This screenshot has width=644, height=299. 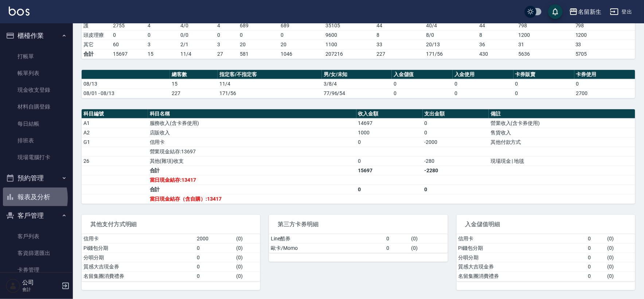 I want to click on th: 入金儲值, so click(x=422, y=75).